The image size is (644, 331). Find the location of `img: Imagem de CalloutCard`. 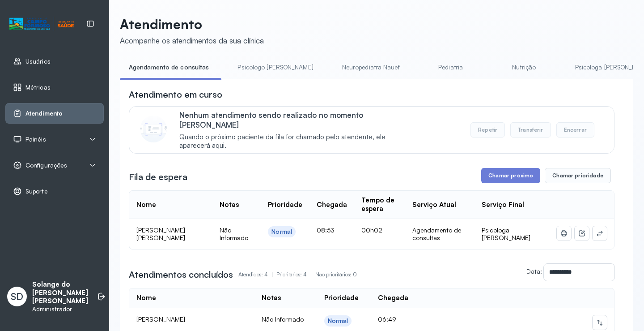

img: Imagem de CalloutCard is located at coordinates (153, 129).